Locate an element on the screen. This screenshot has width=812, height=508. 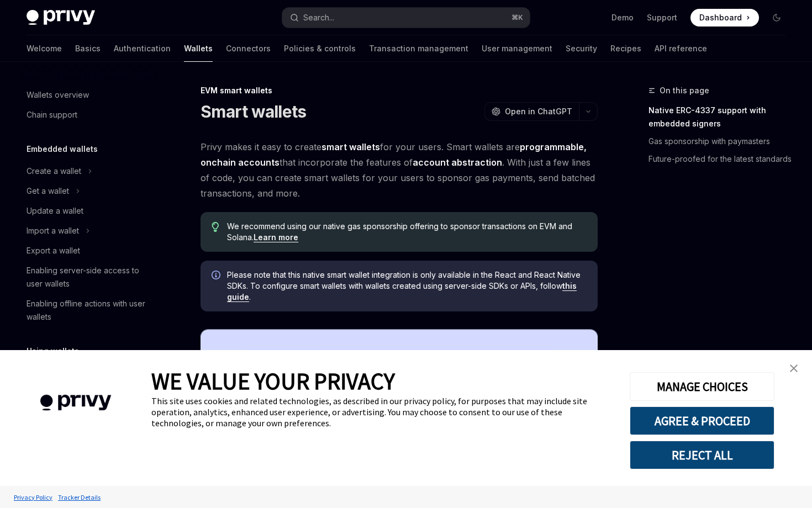
a: Wallets overview is located at coordinates (89, 95).